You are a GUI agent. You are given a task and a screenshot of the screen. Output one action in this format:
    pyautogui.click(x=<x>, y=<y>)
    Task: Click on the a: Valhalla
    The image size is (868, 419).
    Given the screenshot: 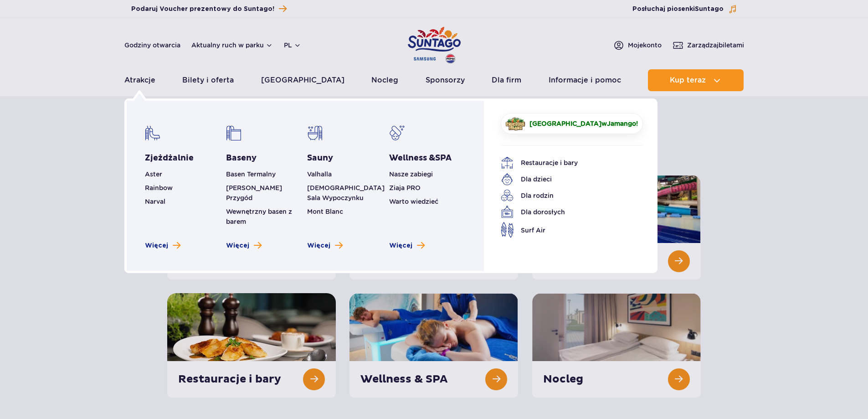 What is the action you would take?
    pyautogui.click(x=320, y=174)
    